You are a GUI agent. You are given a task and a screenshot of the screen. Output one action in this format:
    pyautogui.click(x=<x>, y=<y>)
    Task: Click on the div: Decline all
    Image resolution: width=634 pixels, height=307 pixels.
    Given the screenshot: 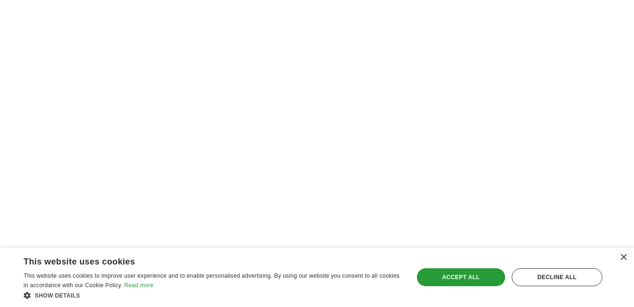 What is the action you would take?
    pyautogui.click(x=557, y=277)
    